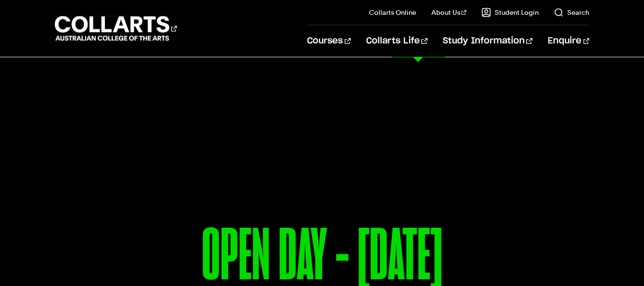 This screenshot has height=286, width=644. I want to click on a: Study Information, so click(488, 41).